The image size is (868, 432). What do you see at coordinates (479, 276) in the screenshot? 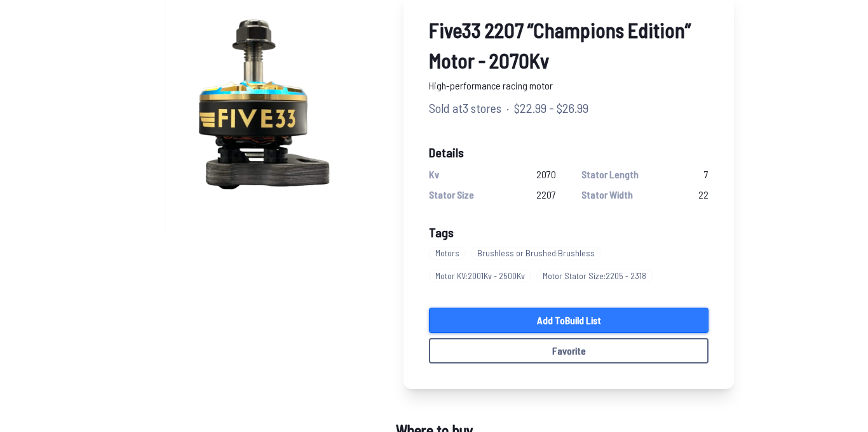
I see `span: Motor KV : 2001Kv - 2500Kv` at bounding box center [479, 276].